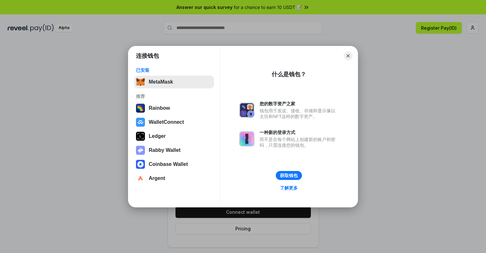 This screenshot has height=253, width=486. What do you see at coordinates (157, 136) in the screenshot?
I see `div: Ledger` at bounding box center [157, 136].